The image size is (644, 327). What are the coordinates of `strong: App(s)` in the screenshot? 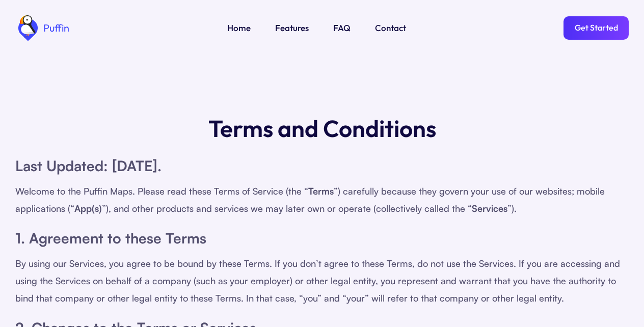 It's located at (88, 208).